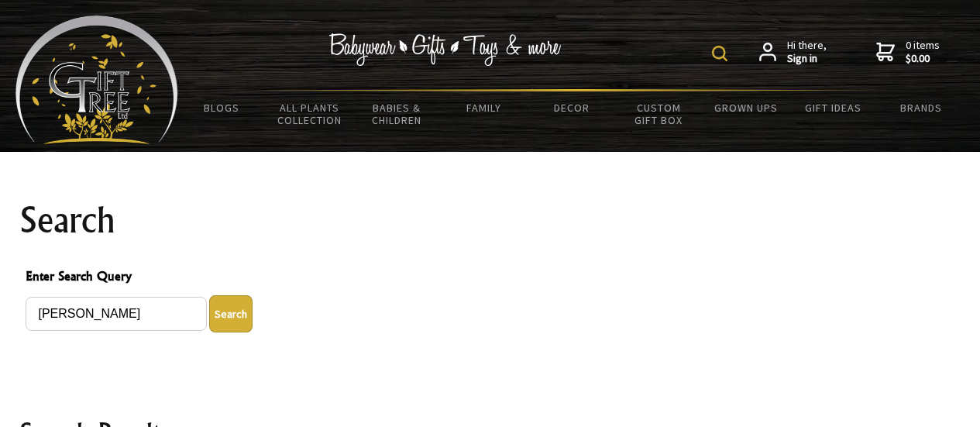 The height and width of the screenshot is (427, 980). Describe the element at coordinates (920, 108) in the screenshot. I see `a: Brands` at that location.